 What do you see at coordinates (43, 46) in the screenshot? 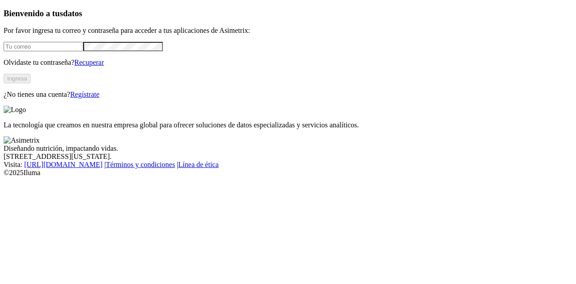
I see `input: Tu correo` at bounding box center [43, 46].